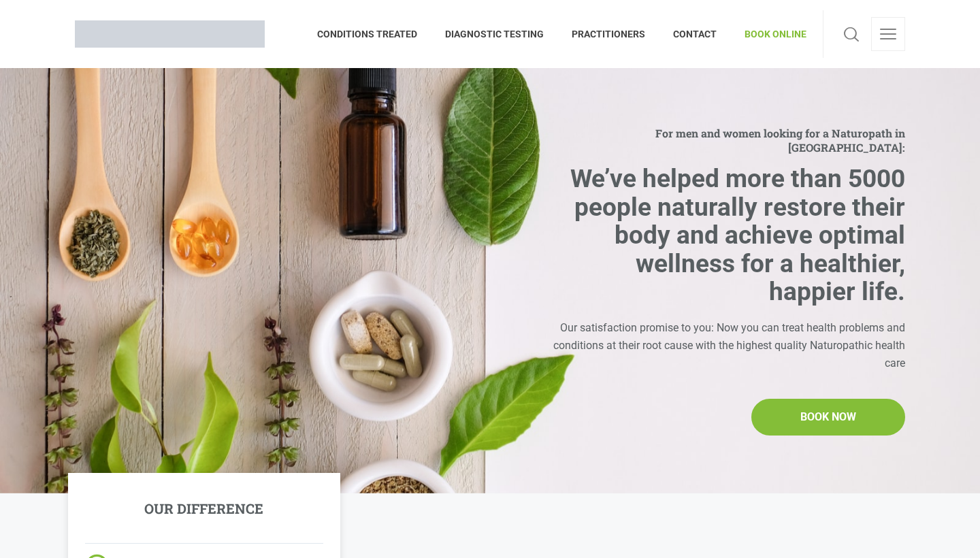 The width and height of the screenshot is (980, 558). I want to click on a: Search, so click(851, 34).